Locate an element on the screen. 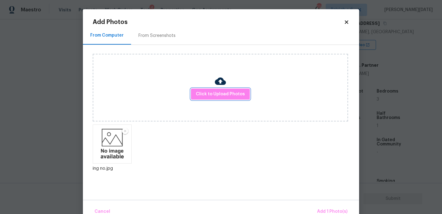  h2: Add Photos is located at coordinates (218, 22).